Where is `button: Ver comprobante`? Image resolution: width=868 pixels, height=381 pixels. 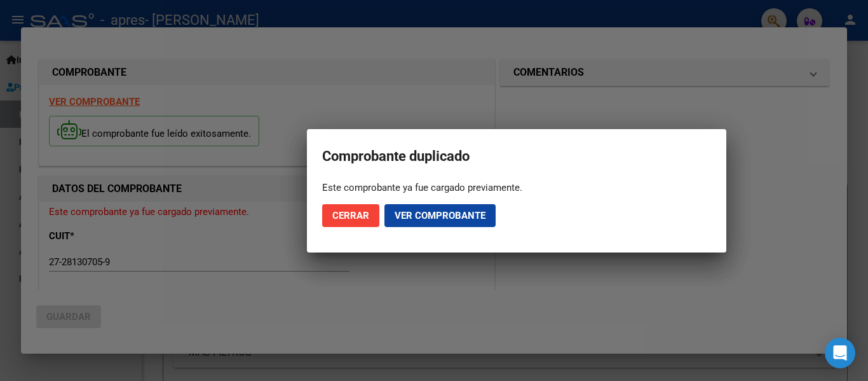
button: Ver comprobante is located at coordinates (440, 215).